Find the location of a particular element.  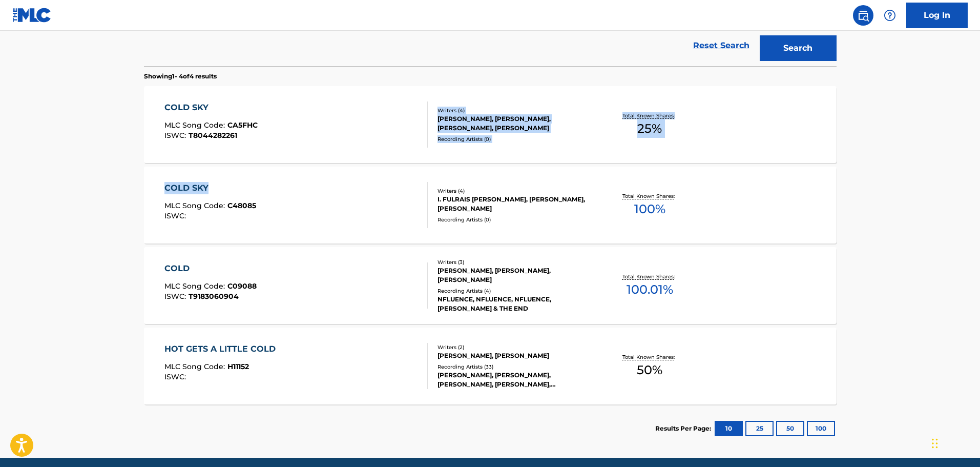

span: T9183060904 is located at coordinates (214, 296).